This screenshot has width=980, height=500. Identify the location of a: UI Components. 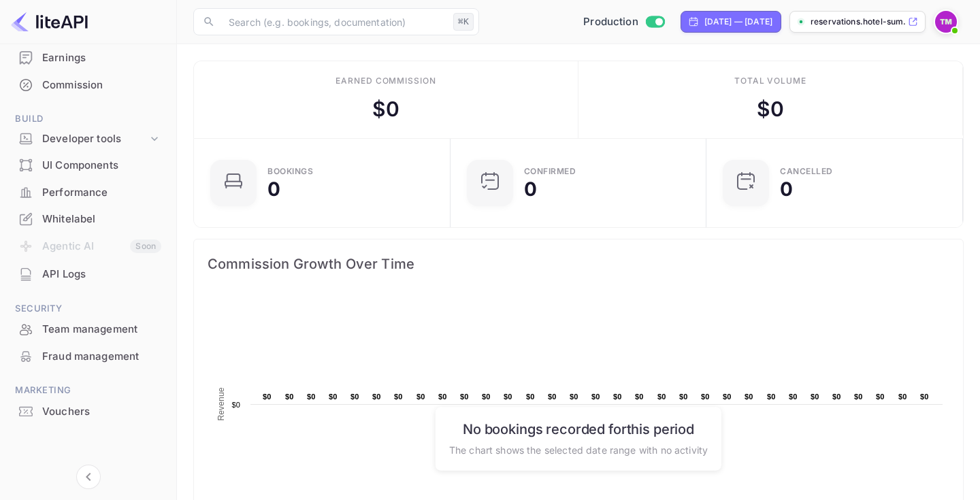
(88, 164).